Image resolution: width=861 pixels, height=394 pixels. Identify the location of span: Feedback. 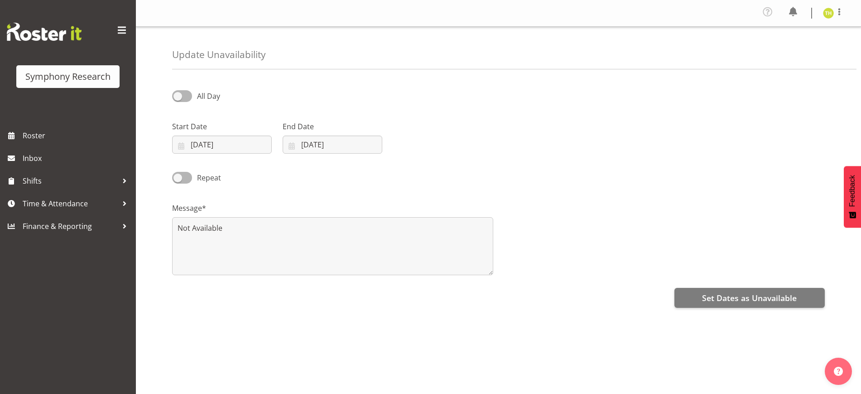
(853, 191).